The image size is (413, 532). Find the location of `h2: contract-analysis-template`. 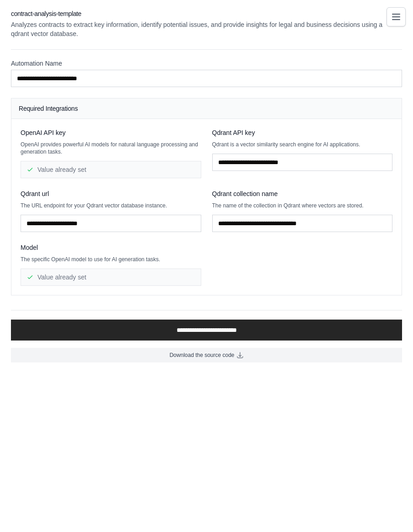

h2: contract-analysis-template is located at coordinates (206, 14).